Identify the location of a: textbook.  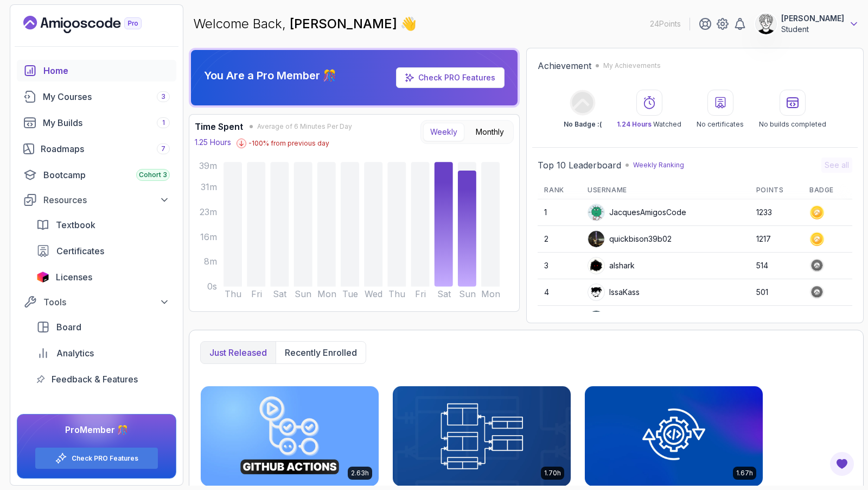
(103, 225).